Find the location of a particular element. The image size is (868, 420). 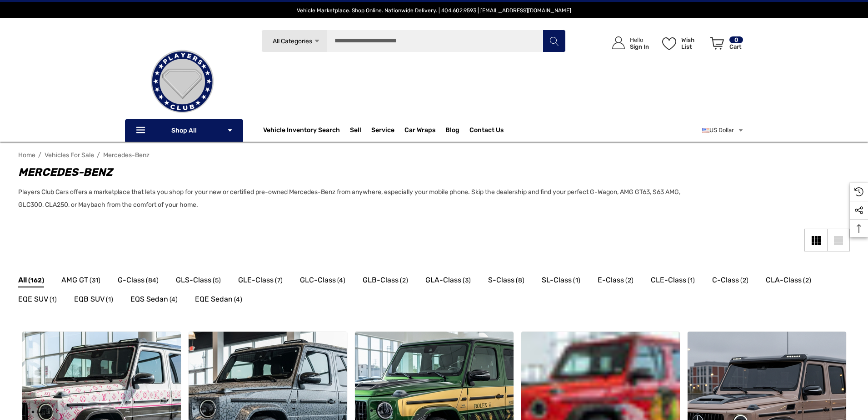

a: Button Go To Sub Category S-Class is located at coordinates (506, 281).